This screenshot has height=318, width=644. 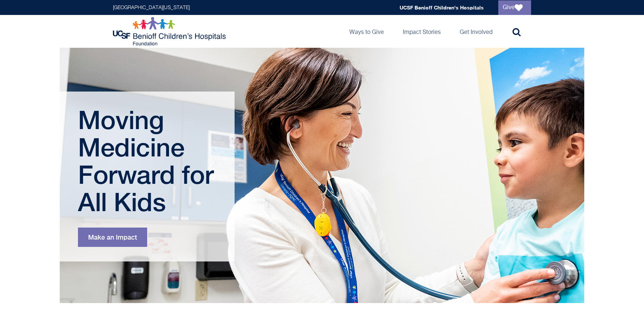 I want to click on a: UCSF Benioff Children's Hospitals, so click(x=442, y=7).